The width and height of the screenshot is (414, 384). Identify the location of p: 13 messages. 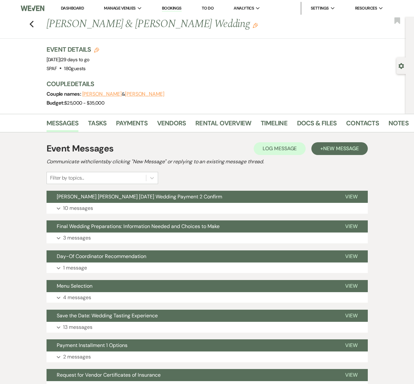
(78, 327).